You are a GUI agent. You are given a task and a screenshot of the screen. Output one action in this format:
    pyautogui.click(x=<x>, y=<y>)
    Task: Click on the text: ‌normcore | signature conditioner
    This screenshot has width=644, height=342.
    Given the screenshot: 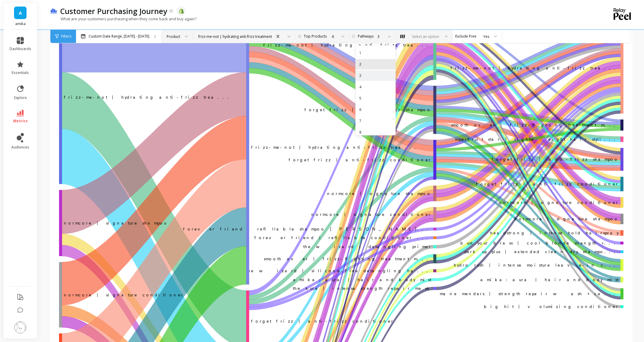 What is the action you would take?
    pyautogui.click(x=124, y=295)
    